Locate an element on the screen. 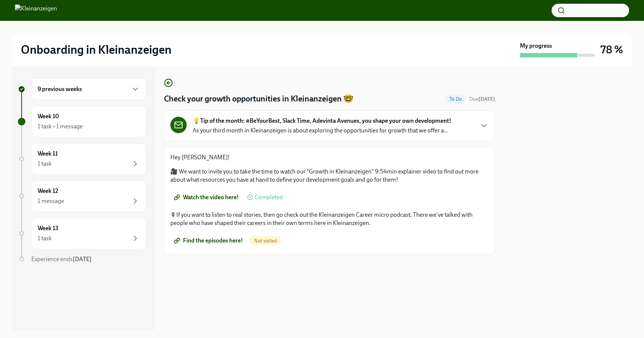 The width and height of the screenshot is (644, 338). p: 🎥 We want to invite you to take the time to watch our "Growth in Kleinanzeigen" 9:54min explainer... is located at coordinates (330, 175).